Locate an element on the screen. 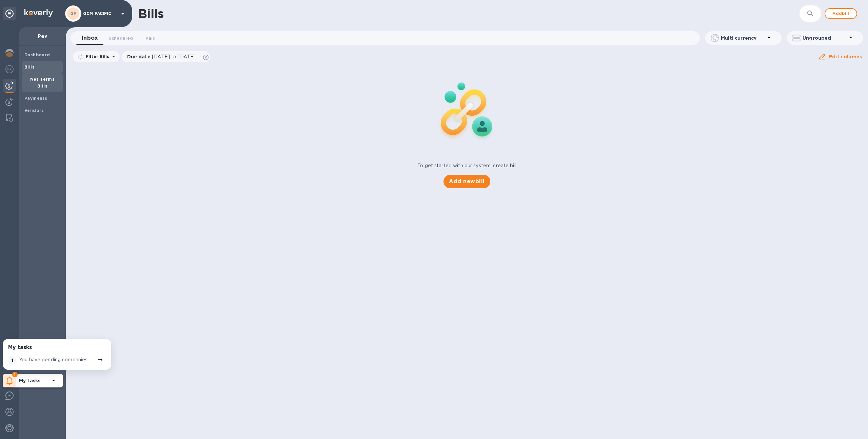 The height and width of the screenshot is (439, 868). u: Edit columns is located at coordinates (845, 57).